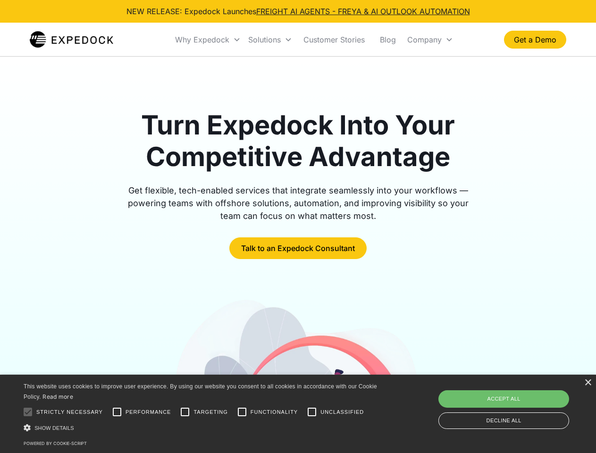  I want to click on span: Performance, so click(148, 412).